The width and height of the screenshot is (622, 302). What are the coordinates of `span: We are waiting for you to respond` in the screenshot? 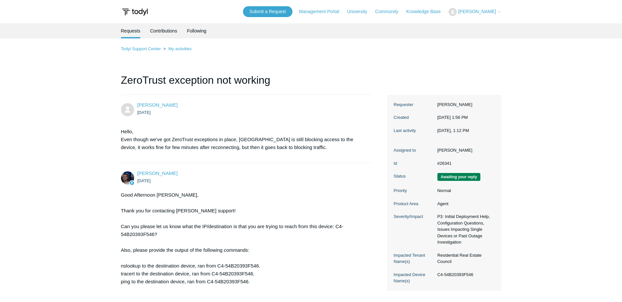 It's located at (459, 177).